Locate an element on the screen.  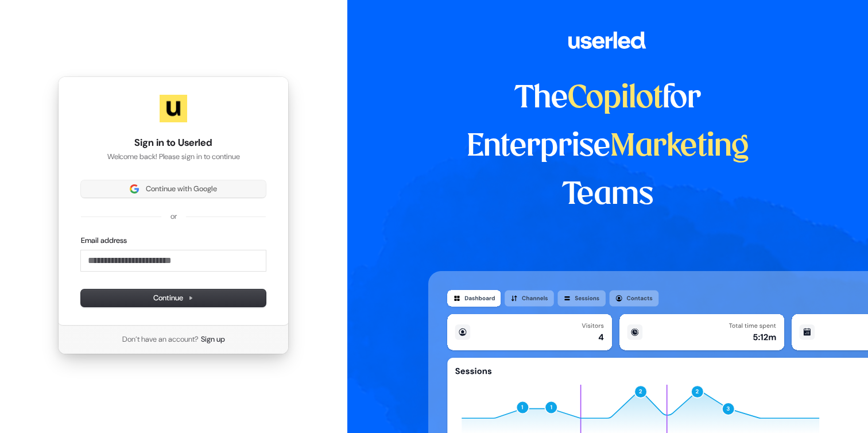
img: Userled is located at coordinates (173, 108).